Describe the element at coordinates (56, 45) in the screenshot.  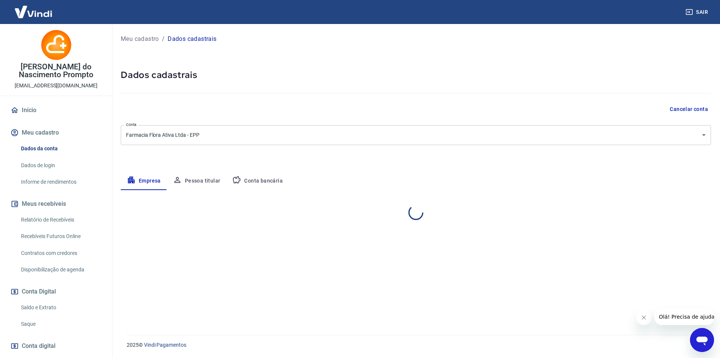
I see `img: 16db3e5c-c0fd-4f7c-856e-e77edfe830fe.jpeg` at that location.